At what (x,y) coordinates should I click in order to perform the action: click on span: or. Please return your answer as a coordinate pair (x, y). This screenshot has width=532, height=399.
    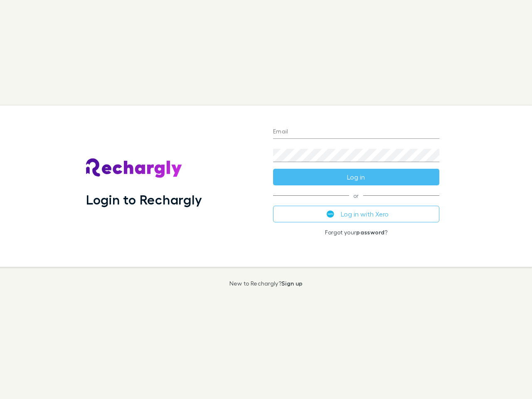
    Looking at the image, I should click on (356, 195).